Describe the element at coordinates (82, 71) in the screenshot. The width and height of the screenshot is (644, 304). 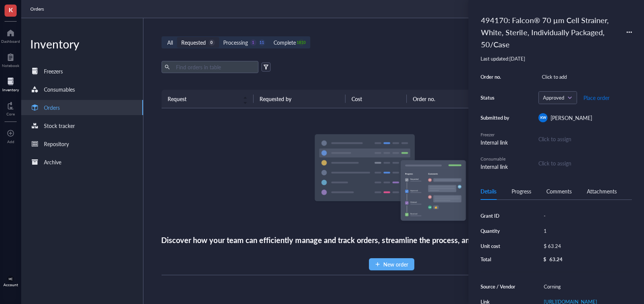
I see `a: Freezers` at that location.